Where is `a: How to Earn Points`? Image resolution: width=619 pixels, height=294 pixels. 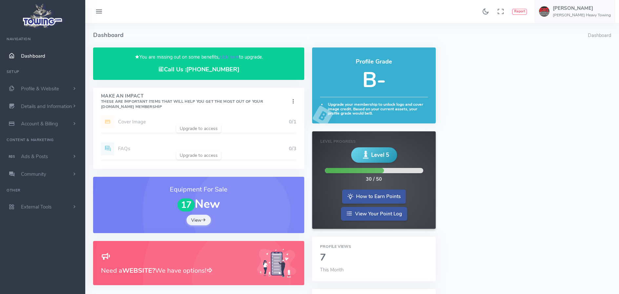 a: How to Earn Points is located at coordinates (374, 197).